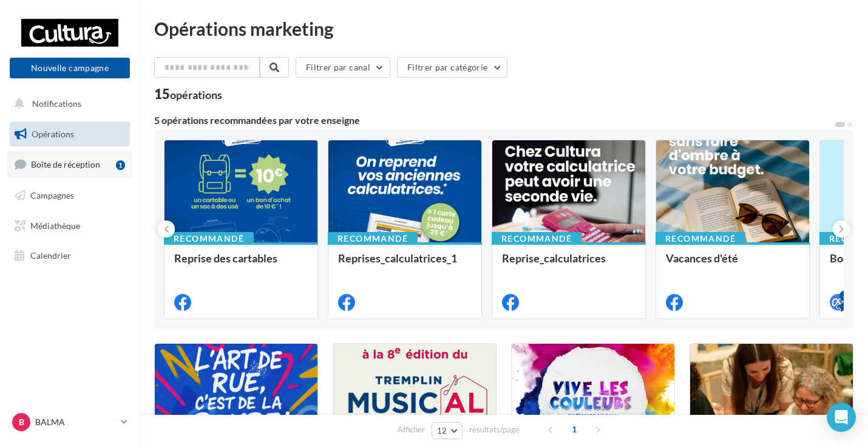 The height and width of the screenshot is (444, 868). Describe the element at coordinates (452, 67) in the screenshot. I see `button: Filtrer par catégorie` at that location.